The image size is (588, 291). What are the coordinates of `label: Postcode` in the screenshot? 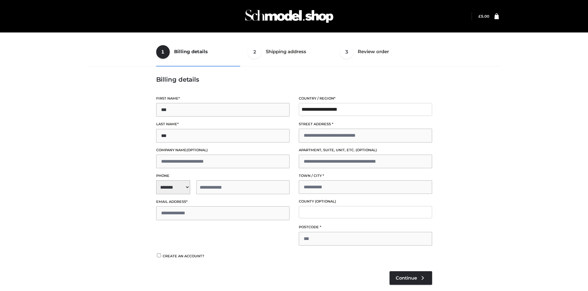 It's located at (366, 227).